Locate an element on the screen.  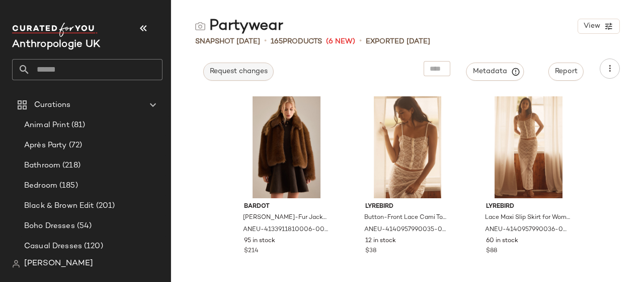
span: $88 is located at coordinates (492, 251).